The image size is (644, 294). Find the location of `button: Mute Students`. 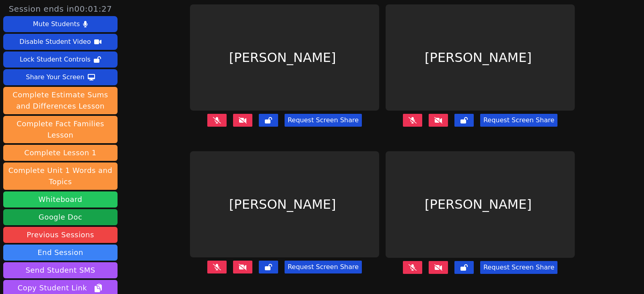

button: Mute Students is located at coordinates (60, 24).